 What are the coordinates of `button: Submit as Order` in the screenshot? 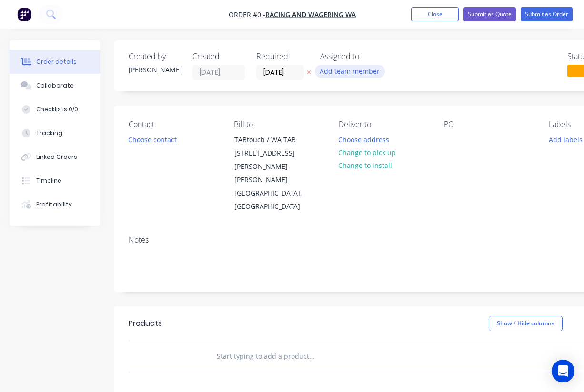 It's located at (546, 14).